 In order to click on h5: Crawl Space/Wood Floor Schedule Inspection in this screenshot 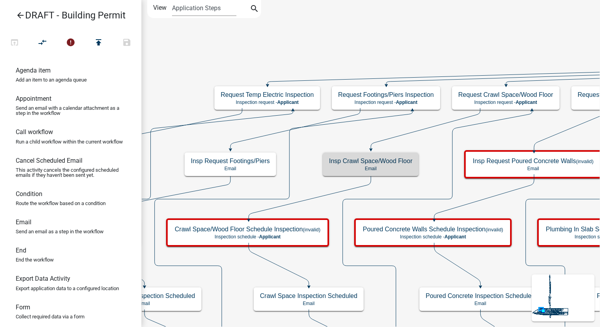, I will do `click(247, 229)`.